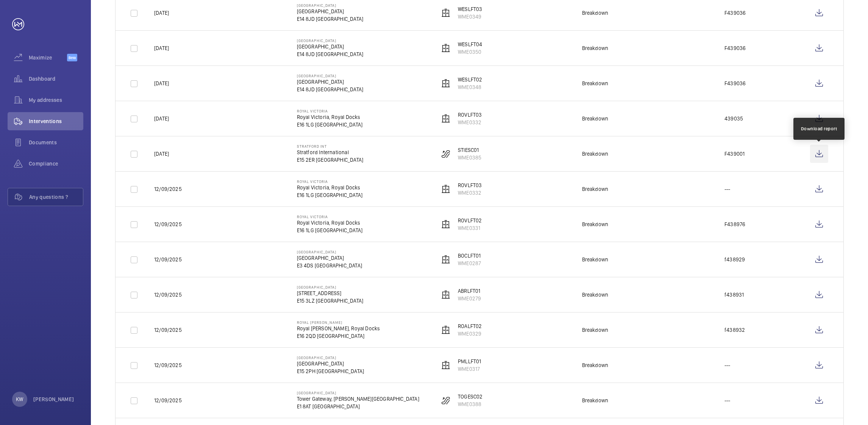  Describe the element at coordinates (48, 58) in the screenshot. I see `span: Maximize` at that location.